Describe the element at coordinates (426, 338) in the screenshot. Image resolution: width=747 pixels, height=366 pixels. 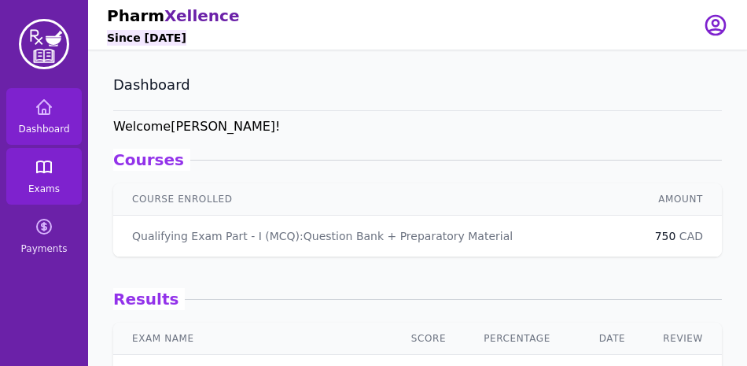
I see `th: Score` at that location.